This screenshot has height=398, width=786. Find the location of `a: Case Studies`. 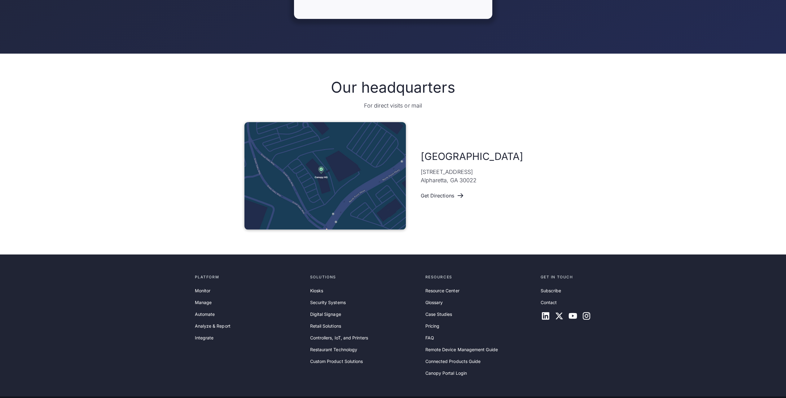

a: Case Studies is located at coordinates (439, 314).